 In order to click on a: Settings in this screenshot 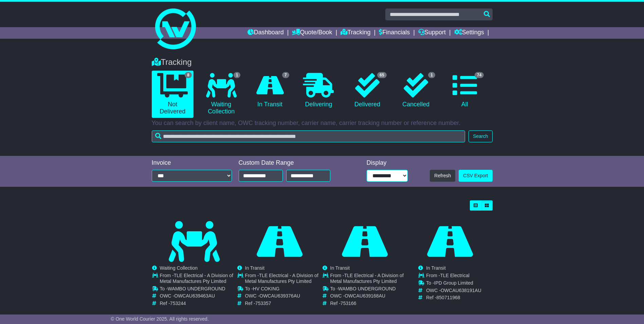, I will do `click(469, 33)`.